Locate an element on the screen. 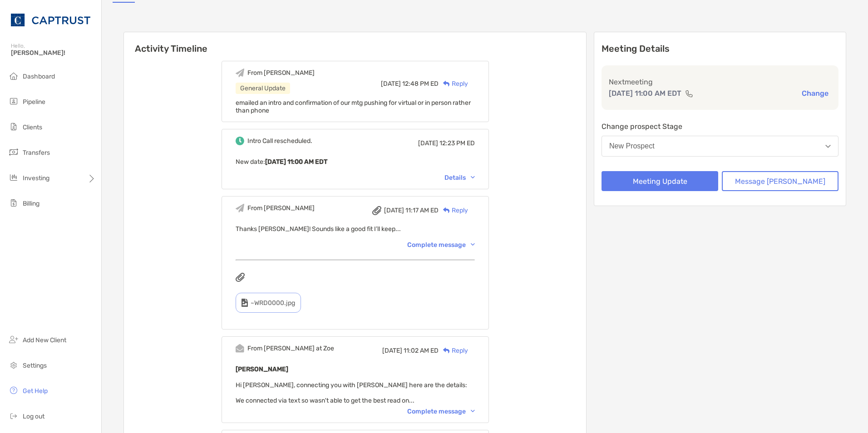  img: CAPTRUST Logo is located at coordinates (50, 20).